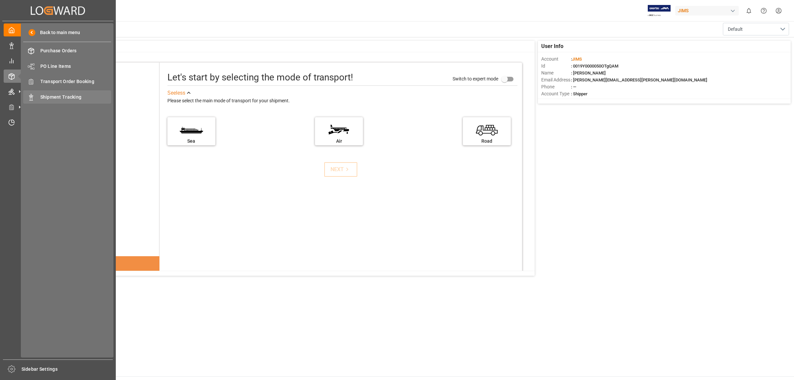  I want to click on a: My Cockpit, so click(58, 30).